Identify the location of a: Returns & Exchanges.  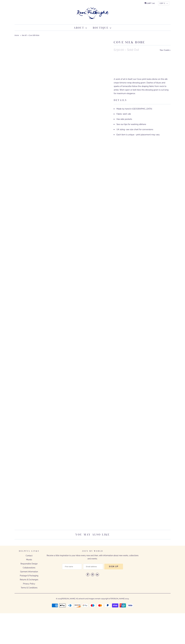
(29, 579).